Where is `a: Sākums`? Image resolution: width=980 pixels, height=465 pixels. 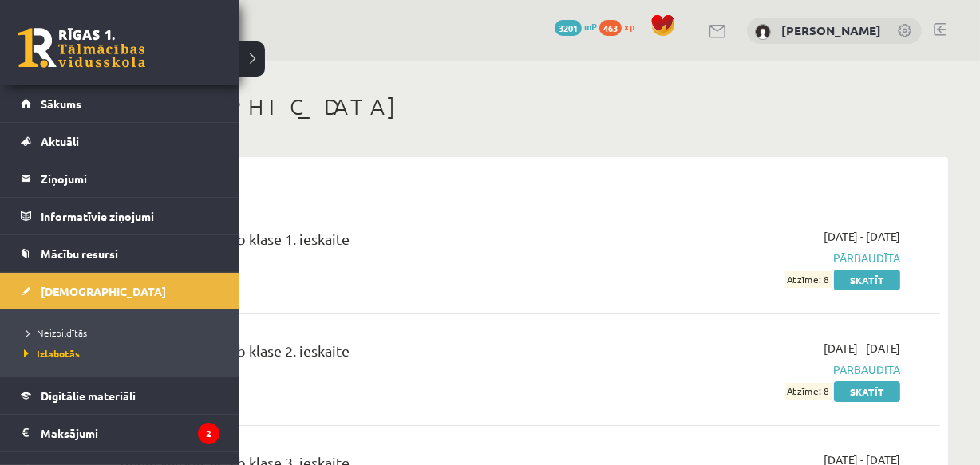 a: Sākums is located at coordinates (120, 104).